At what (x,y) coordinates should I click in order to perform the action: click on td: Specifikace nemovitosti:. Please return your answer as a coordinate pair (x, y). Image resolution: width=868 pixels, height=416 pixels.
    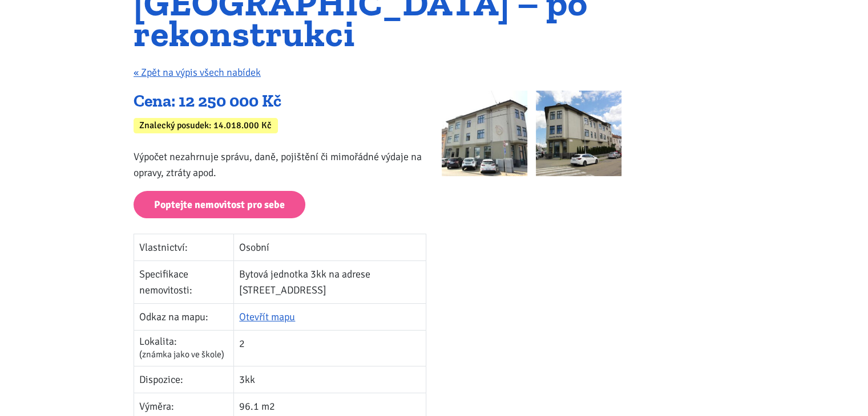
    Looking at the image, I should click on (184, 282).